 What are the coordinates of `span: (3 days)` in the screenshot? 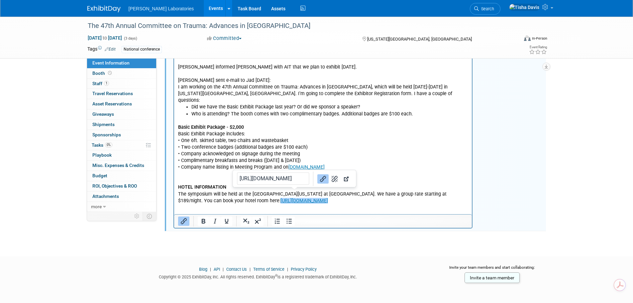 It's located at (130, 38).